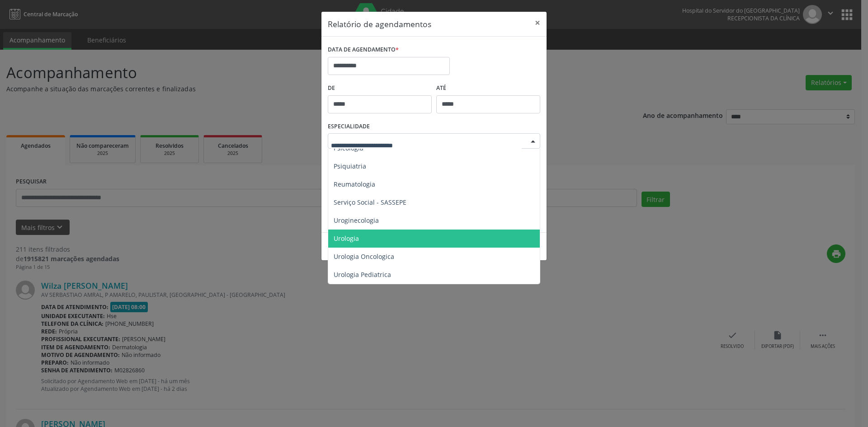 Image resolution: width=868 pixels, height=427 pixels. What do you see at coordinates (362, 274) in the screenshot?
I see `span: Urologia Pediatrica` at bounding box center [362, 274].